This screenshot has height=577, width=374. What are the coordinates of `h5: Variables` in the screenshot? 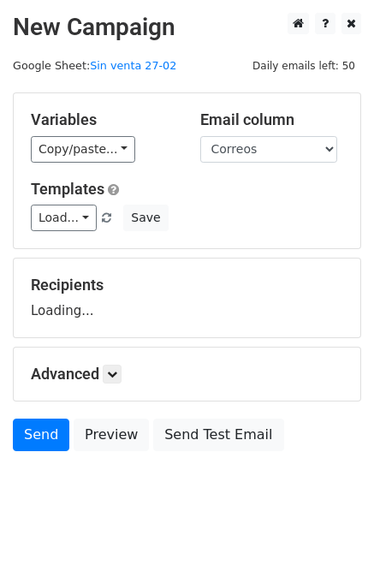 It's located at (103, 120).